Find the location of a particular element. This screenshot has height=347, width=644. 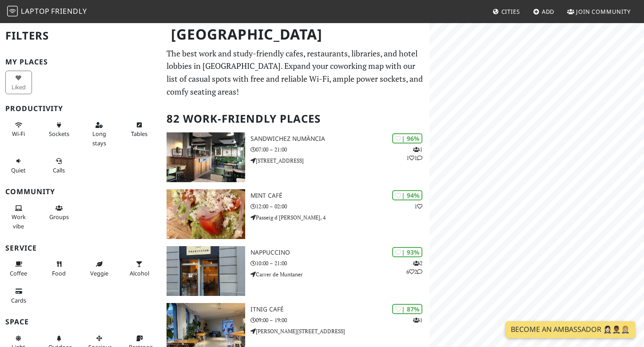

span: Alcohol is located at coordinates (139, 273).